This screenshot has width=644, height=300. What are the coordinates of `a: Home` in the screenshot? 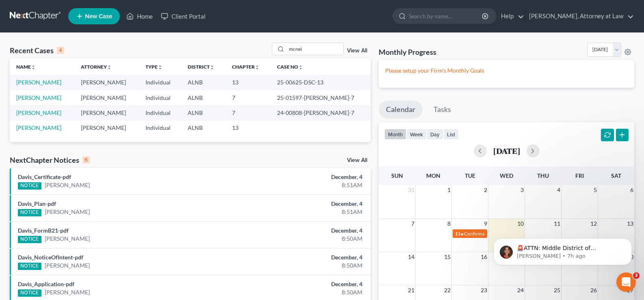 It's located at (139, 17).